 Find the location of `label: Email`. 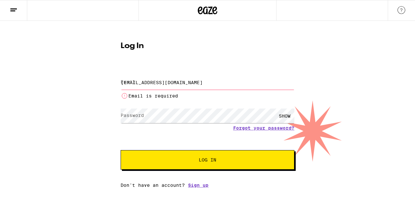

label: Email is located at coordinates (128, 82).